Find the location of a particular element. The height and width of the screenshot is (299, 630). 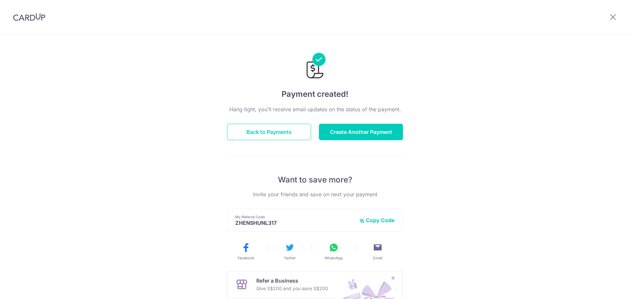

p: Want to save more? is located at coordinates (315, 180).